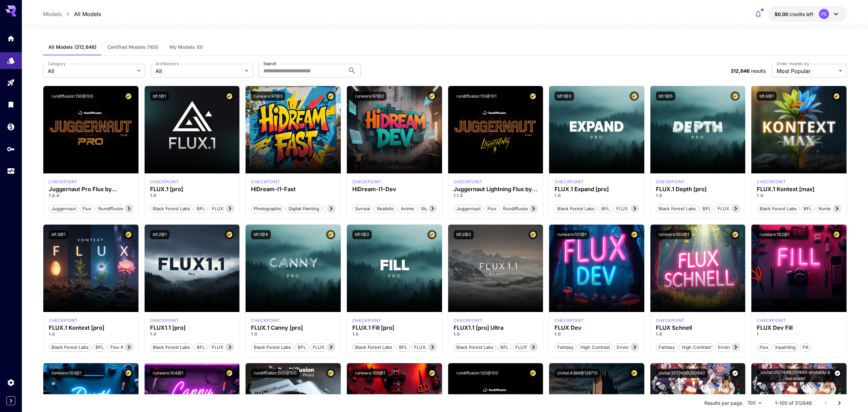 The width and height of the screenshot is (868, 412). I want to click on p: 1–100 of 312646, so click(794, 403).